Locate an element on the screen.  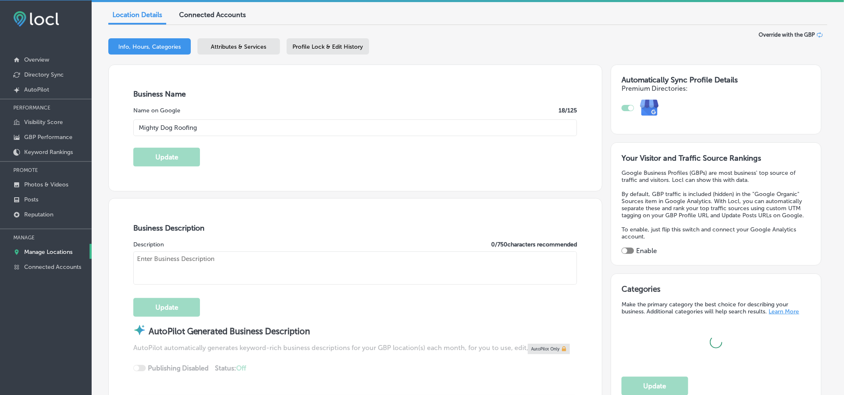
input: Enter Location Name is located at coordinates (355, 128).